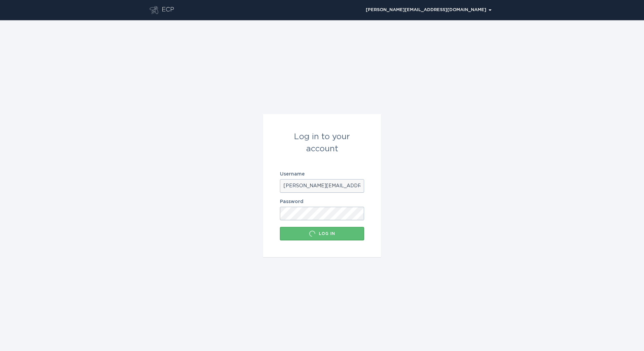 Image resolution: width=644 pixels, height=351 pixels. I want to click on button: Go to dashboard, so click(153, 10).